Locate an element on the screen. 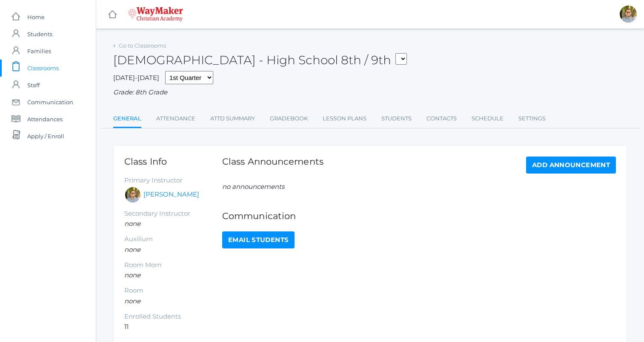 The height and width of the screenshot is (342, 644). h1: Communication is located at coordinates (419, 216).